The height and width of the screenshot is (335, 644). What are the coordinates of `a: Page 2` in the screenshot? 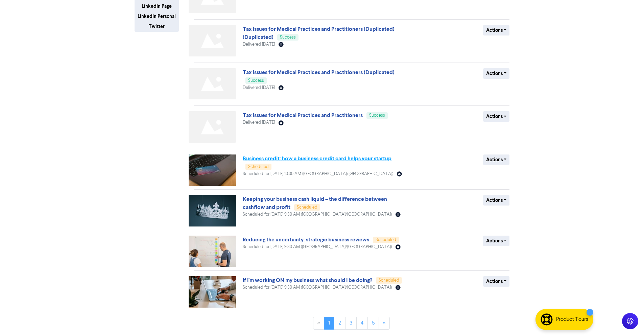 It's located at (340, 324).